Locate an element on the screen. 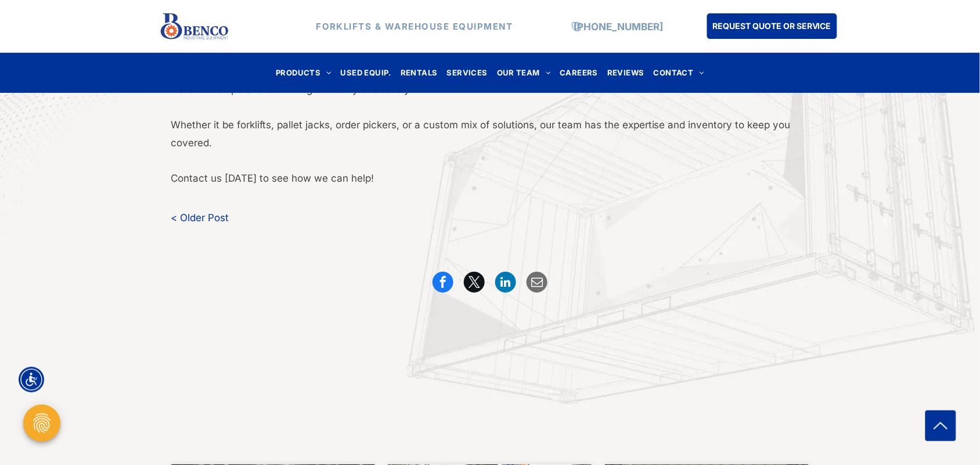 This screenshot has width=980, height=465. a: SERVICES is located at coordinates (467, 73).